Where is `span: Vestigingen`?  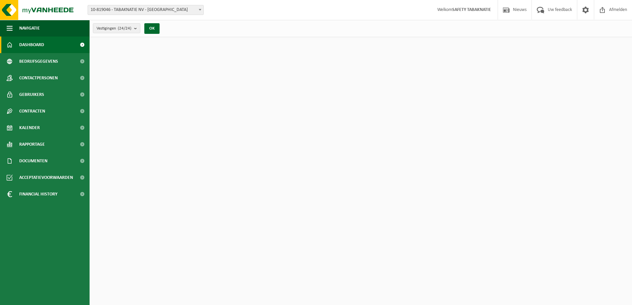
span: Vestigingen is located at coordinates (114, 29).